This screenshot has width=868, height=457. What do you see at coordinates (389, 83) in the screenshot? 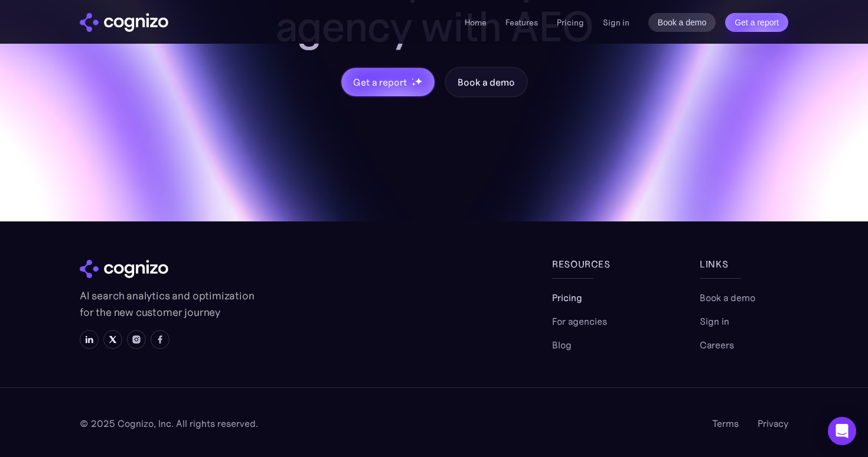
I see `a: Get a reportstarstarstar` at bounding box center [389, 83].